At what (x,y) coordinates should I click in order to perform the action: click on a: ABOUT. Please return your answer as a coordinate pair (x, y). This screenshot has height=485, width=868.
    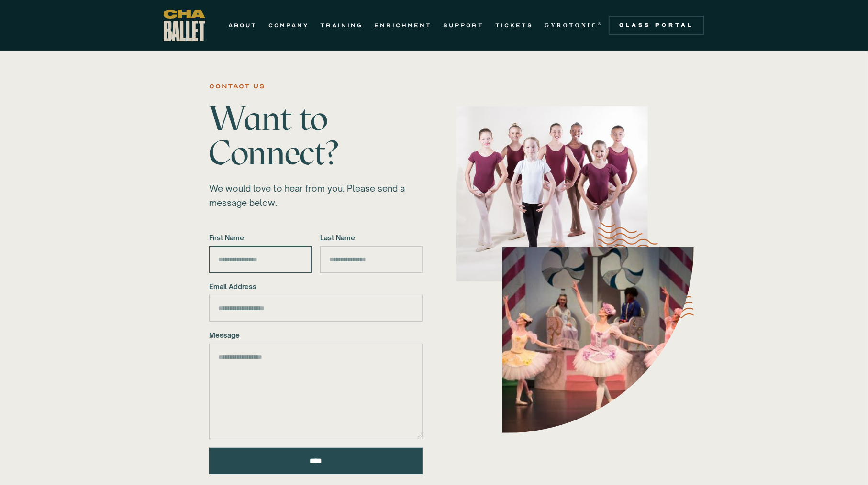
    Looking at the image, I should click on (243, 25).